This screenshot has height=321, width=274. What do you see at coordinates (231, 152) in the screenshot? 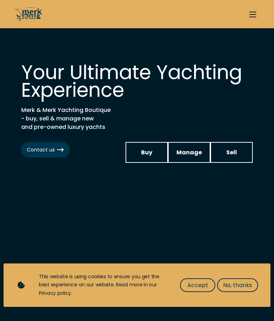
I see `span: Sell` at bounding box center [231, 152].